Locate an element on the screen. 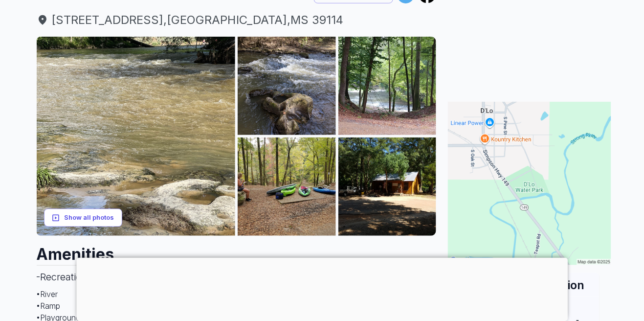 Image resolution: width=644 pixels, height=321 pixels. img: AAcXr8qOu2Ujd041-mllxvW3aRCOJGVaN0k7U3cUPX4pnM1rLzyJu0xs1VNL0I5IDphFTMHflRuwtNTD8AtTqPAjTLeHRDGiJ... is located at coordinates (136, 136).